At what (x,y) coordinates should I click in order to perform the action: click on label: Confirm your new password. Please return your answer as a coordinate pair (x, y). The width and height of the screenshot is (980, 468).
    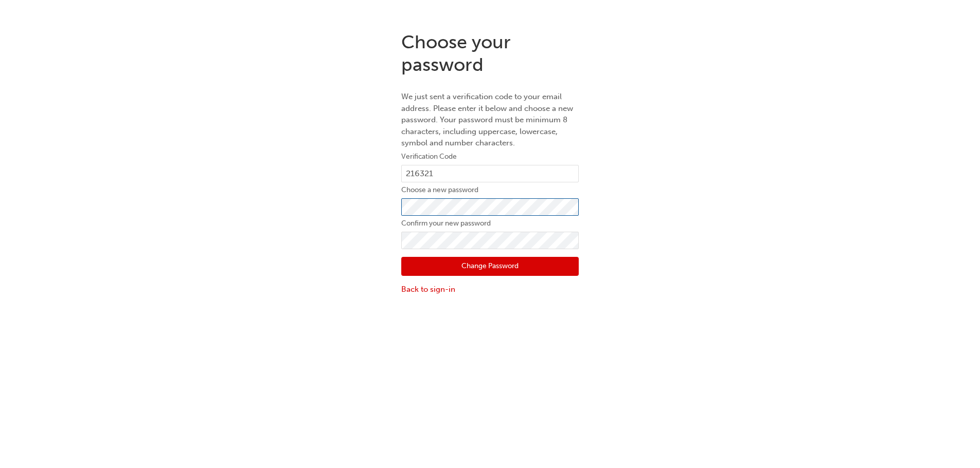
    Looking at the image, I should click on (490, 223).